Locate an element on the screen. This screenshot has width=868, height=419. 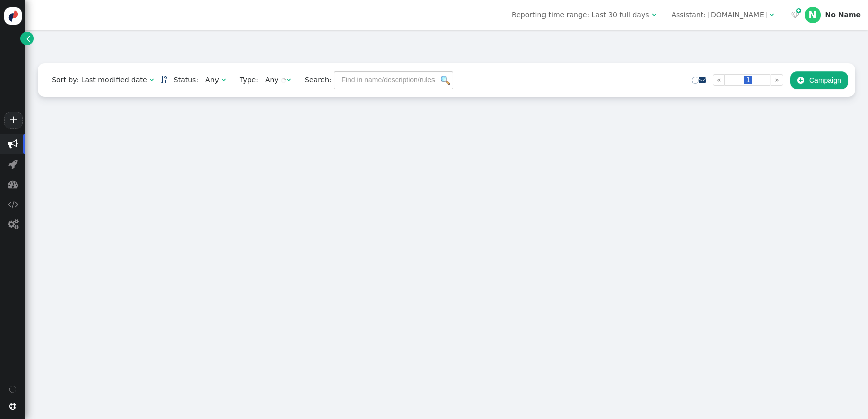
button: Campaign is located at coordinates (820, 80).